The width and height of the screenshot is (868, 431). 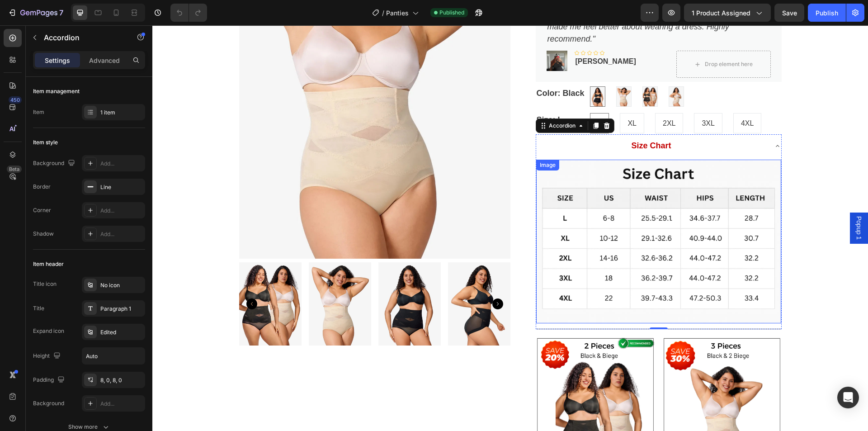 What do you see at coordinates (57, 60) in the screenshot?
I see `p: Settings` at bounding box center [57, 60].